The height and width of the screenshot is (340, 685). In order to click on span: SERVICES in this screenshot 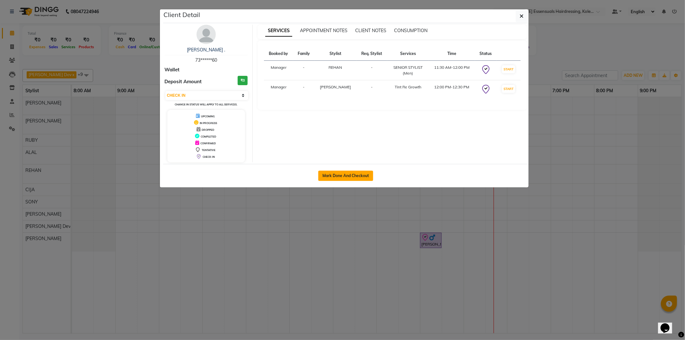, I will do `click(279, 31)`.